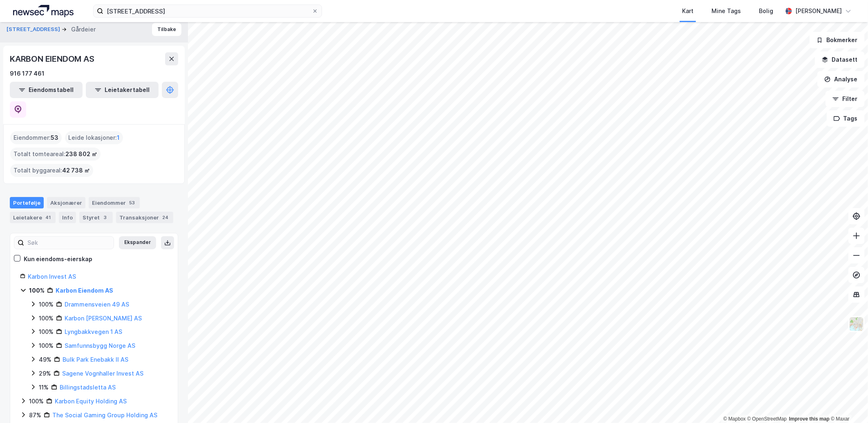 This screenshot has width=868, height=423. What do you see at coordinates (26, 203) in the screenshot?
I see `div: Portefølje` at bounding box center [26, 203].